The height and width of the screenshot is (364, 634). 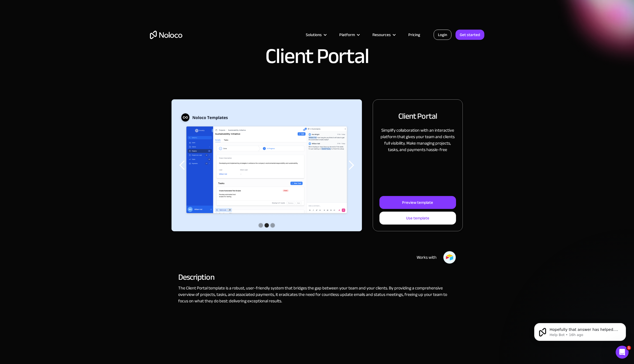 What do you see at coordinates (267, 166) in the screenshot?
I see `div: carousel` at bounding box center [267, 166].